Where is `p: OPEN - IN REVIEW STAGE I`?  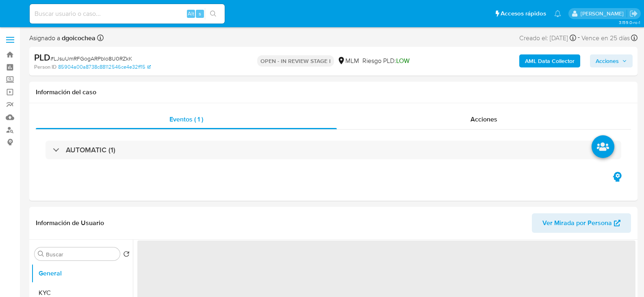 p: OPEN - IN REVIEW STAGE I is located at coordinates (296, 61).